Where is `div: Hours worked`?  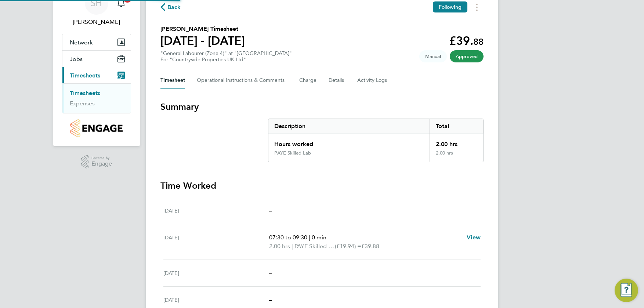
div: Hours worked is located at coordinates (349, 142).